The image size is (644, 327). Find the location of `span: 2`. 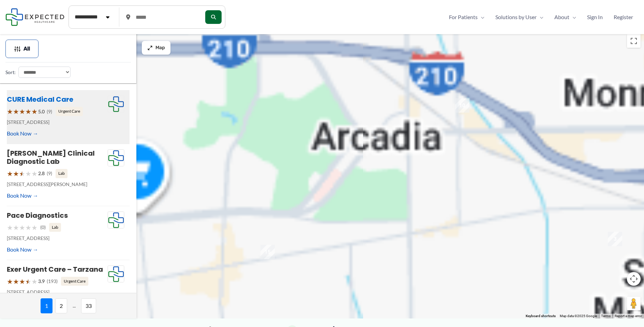

span: 2 is located at coordinates (61, 306).